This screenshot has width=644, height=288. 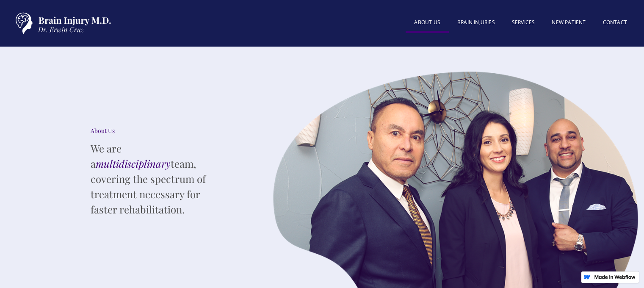 I want to click on div: About Us, so click(x=154, y=131).